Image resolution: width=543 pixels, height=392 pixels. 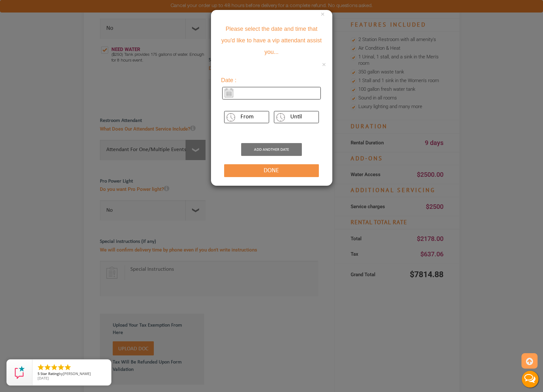 What do you see at coordinates (272, 171) in the screenshot?
I see `button: Done` at bounding box center [272, 171].